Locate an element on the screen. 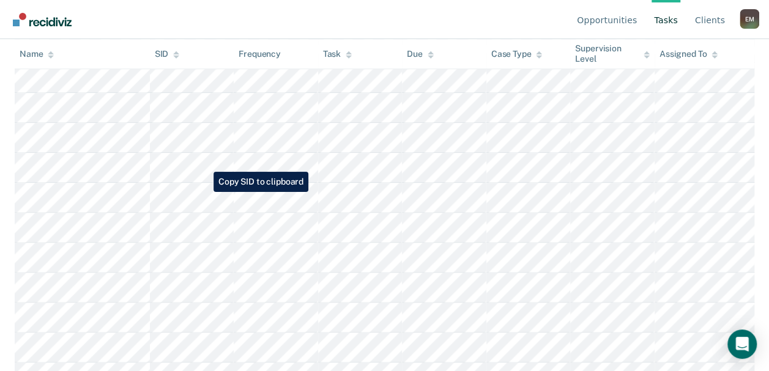 The height and width of the screenshot is (371, 769). div: Frequency is located at coordinates (259, 54).